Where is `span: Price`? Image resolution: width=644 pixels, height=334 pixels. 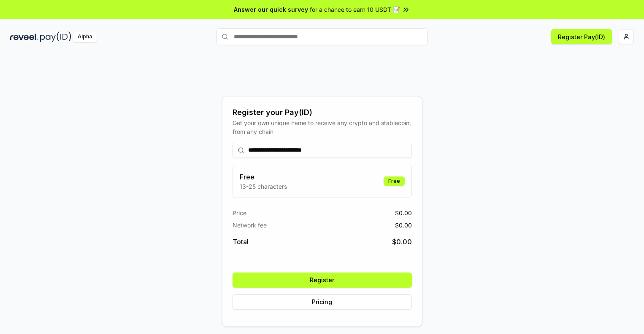
span: Price is located at coordinates (239, 213).